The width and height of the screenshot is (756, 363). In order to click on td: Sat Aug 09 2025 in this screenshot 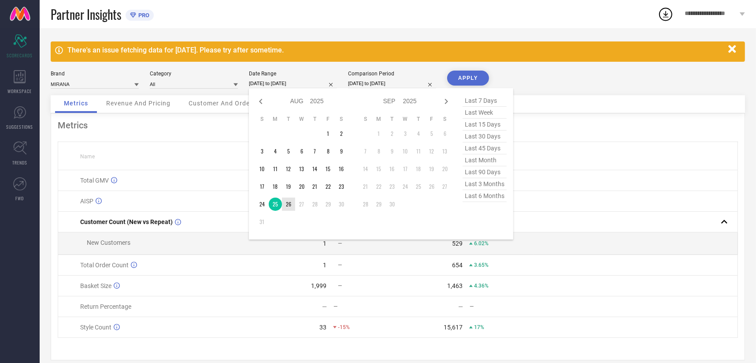, I will do `click(342, 151)`.